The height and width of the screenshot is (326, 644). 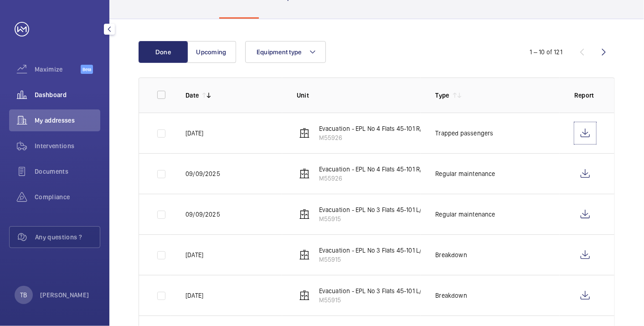 I want to click on span: Any questions ?, so click(x=68, y=237).